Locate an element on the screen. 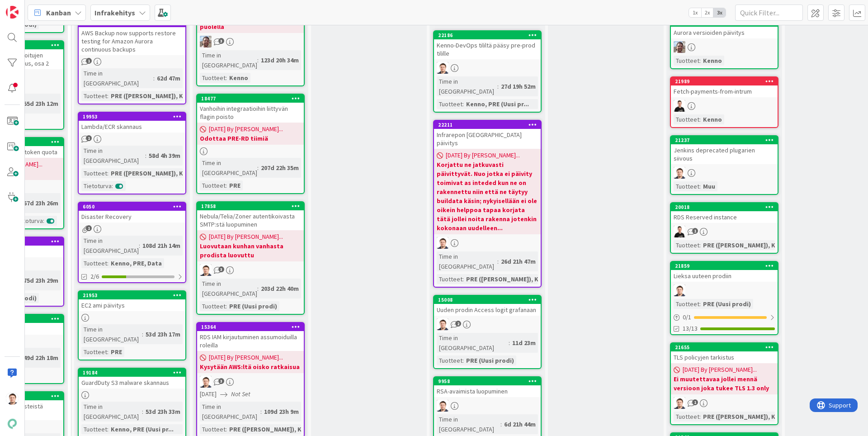 The image size is (868, 436). span: 2 is located at coordinates (458, 323).